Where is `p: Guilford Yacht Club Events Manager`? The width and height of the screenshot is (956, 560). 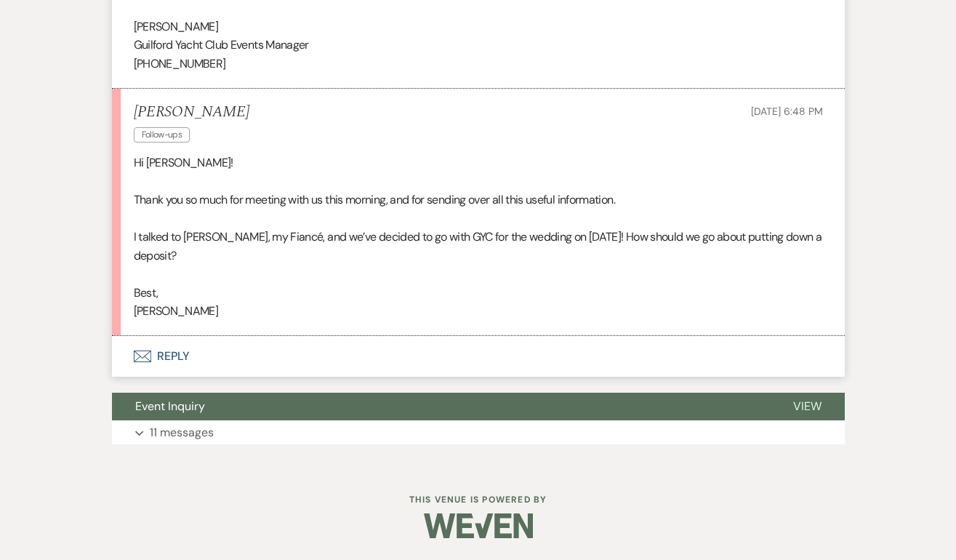
p: Guilford Yacht Club Events Manager is located at coordinates (478, 45).